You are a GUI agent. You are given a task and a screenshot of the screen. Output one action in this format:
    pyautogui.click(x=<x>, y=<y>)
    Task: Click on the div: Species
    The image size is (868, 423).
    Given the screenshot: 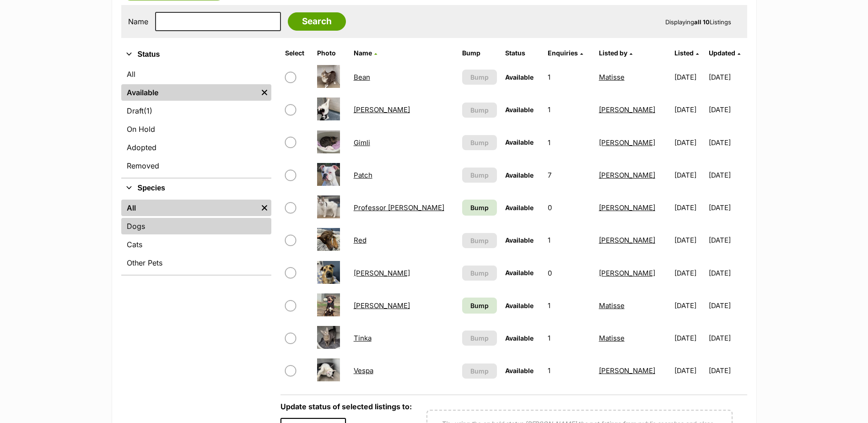 What is the action you would take?
    pyautogui.click(x=196, y=236)
    